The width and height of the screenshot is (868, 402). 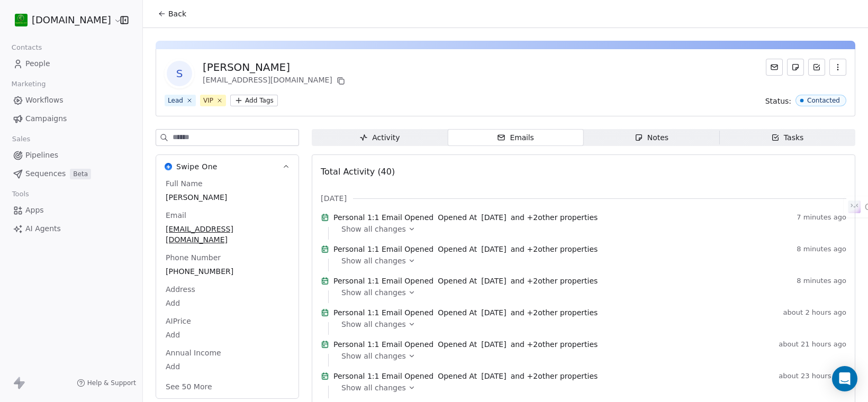 I want to click on span: Full Name, so click(x=184, y=184).